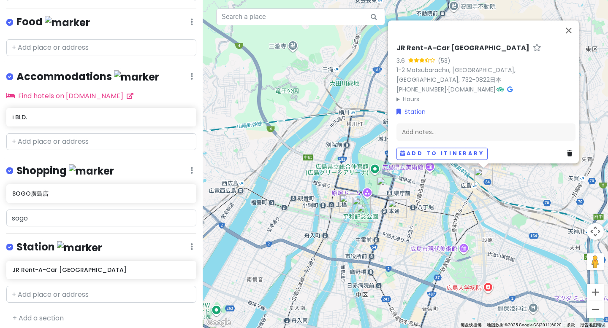 This screenshot has width=608, height=328. I want to click on button: 键盘快捷键, so click(471, 325).